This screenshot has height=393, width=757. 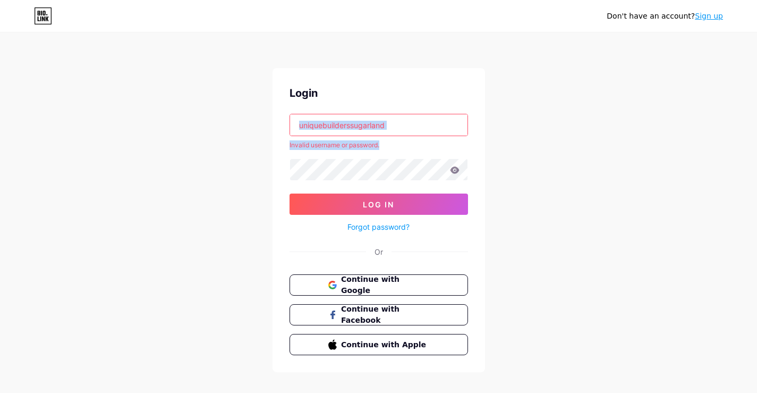 I want to click on div: Or, so click(x=379, y=251).